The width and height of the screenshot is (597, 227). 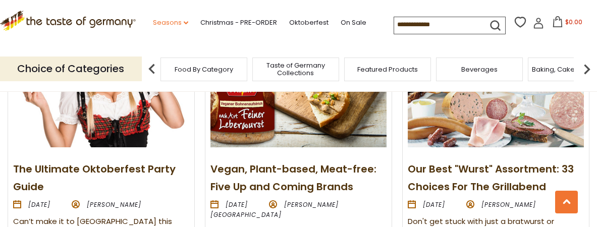 I want to click on span: Food By Category, so click(x=204, y=69).